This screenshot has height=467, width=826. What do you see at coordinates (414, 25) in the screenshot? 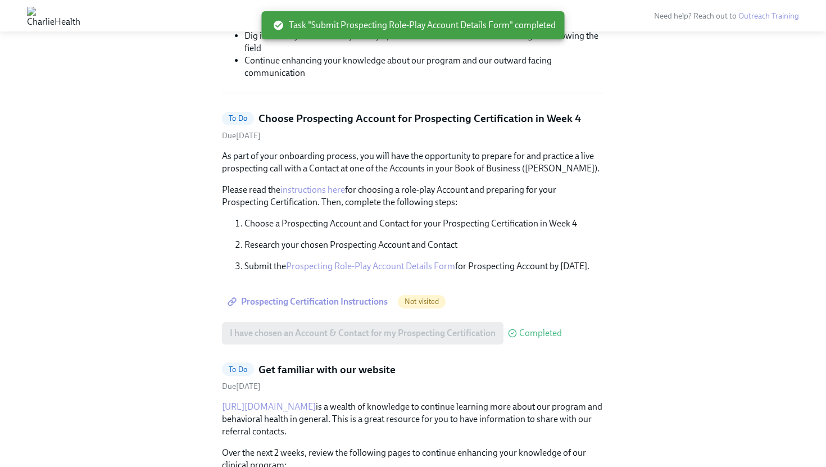
I see `span: Task "Submit Prospecting Role-Play Account Details Form" completed` at bounding box center [414, 25].